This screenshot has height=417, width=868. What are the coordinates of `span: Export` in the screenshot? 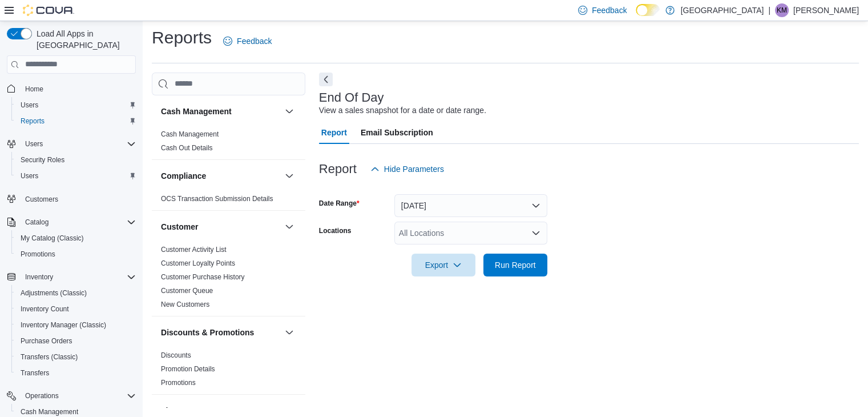 It's located at (443, 265).